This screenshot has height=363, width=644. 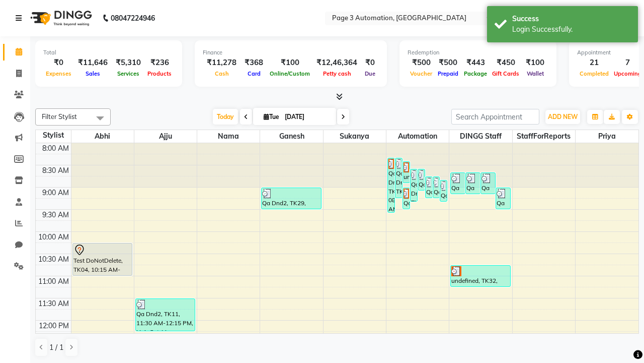 I want to click on div: Stylist, so click(x=54, y=135).